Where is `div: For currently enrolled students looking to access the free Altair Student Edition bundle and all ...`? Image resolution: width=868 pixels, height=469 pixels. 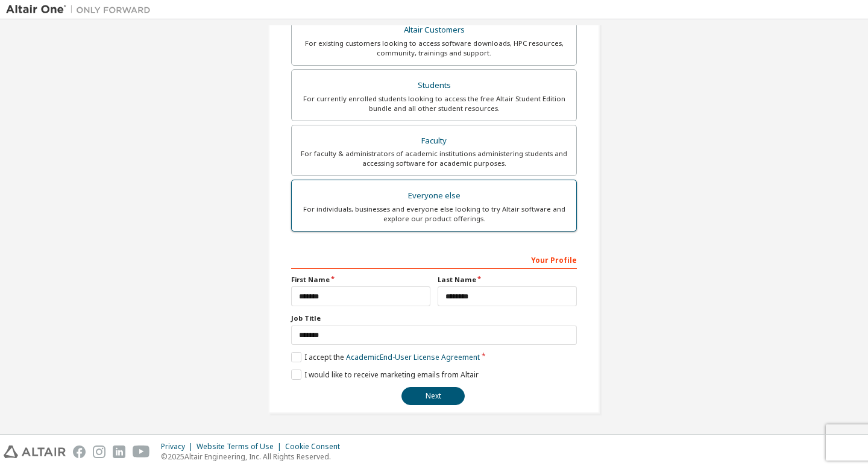 div: For currently enrolled students looking to access the free Altair Student Edition bundle and all ... is located at coordinates (434, 103).